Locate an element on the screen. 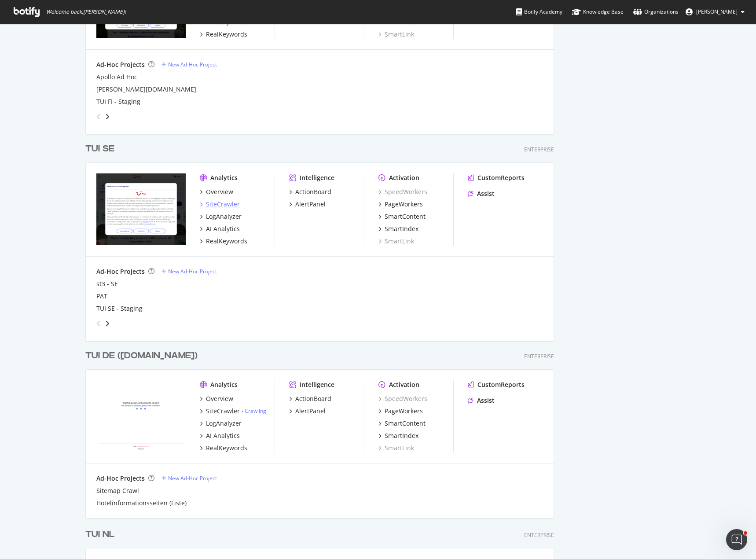 This screenshot has height=559, width=756. a: Sitemap Crawl is located at coordinates (117, 491).